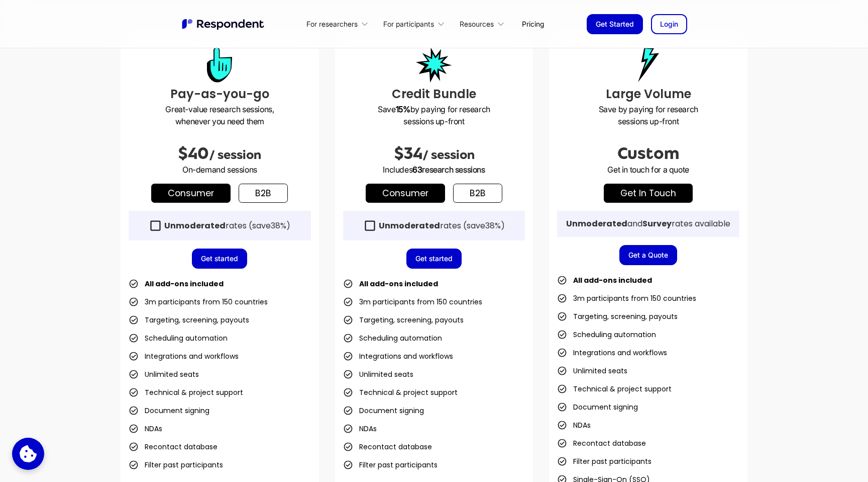 Image resolution: width=868 pixels, height=482 pixels. I want to click on span: $34, so click(408, 153).